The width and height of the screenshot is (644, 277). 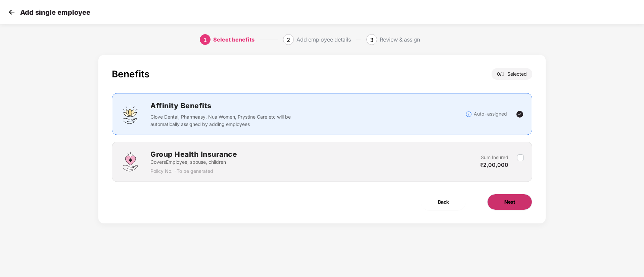 What do you see at coordinates (223, 121) in the screenshot?
I see `p: Clove Dental, Pharmeasy, Nua Women, Prystine Care etc will be automatically assigned by adding em...` at bounding box center [223, 121].